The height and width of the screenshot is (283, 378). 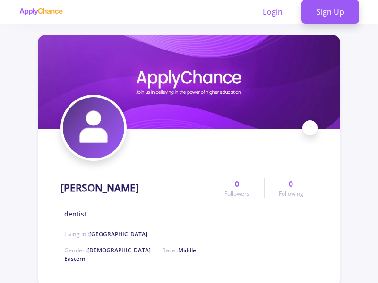 I want to click on a: 0Following, so click(x=291, y=189).